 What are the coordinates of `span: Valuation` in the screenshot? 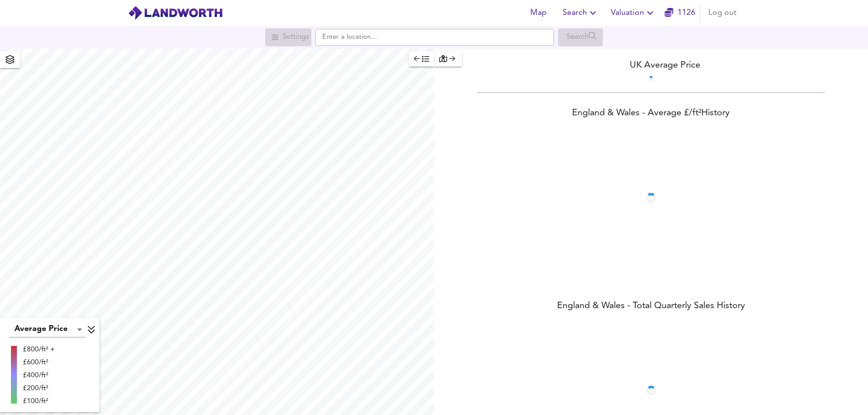 It's located at (633, 13).